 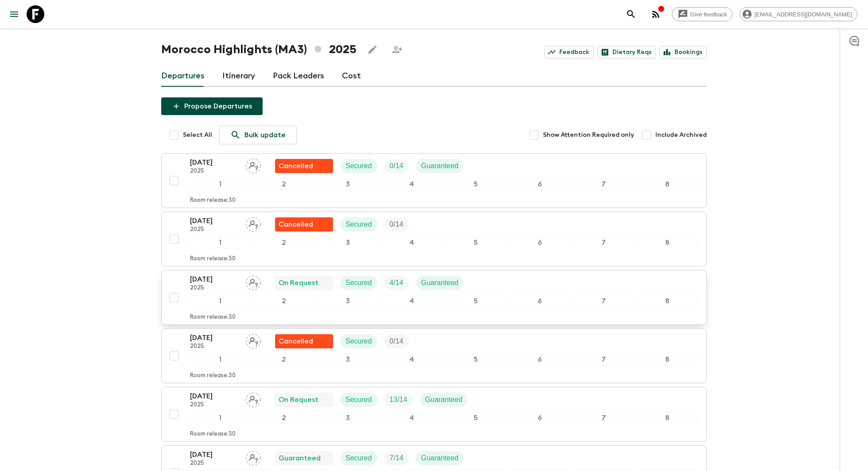 What do you see at coordinates (265, 135) in the screenshot?
I see `p: Bulk update` at bounding box center [265, 135].